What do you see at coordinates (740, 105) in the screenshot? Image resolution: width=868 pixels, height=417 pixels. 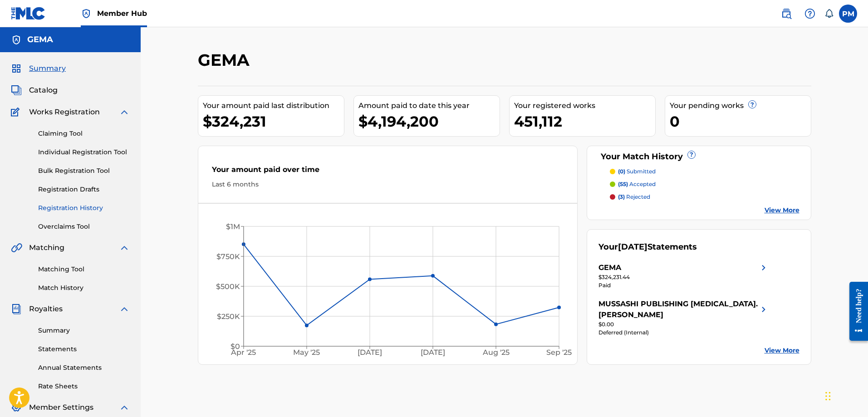 I see `div: Your pending works` at bounding box center [740, 105].